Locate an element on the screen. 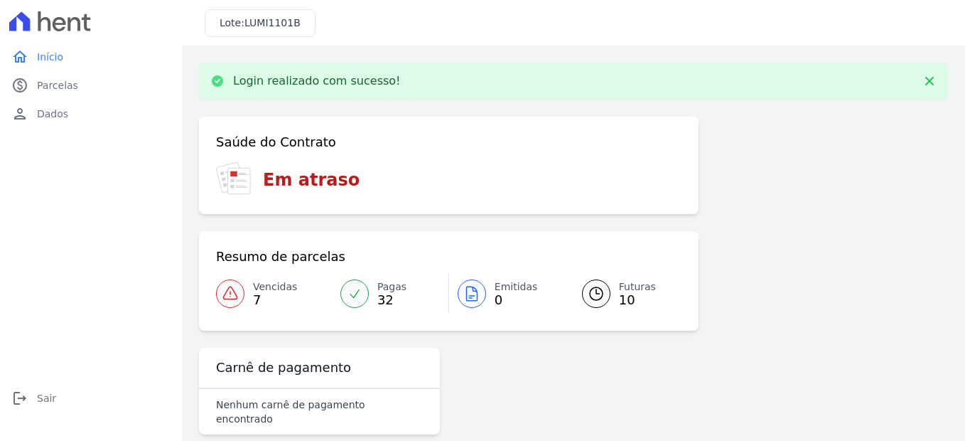 This screenshot has height=441, width=965. p: Nenhum carnê de pagamento encontrado is located at coordinates (319, 412).